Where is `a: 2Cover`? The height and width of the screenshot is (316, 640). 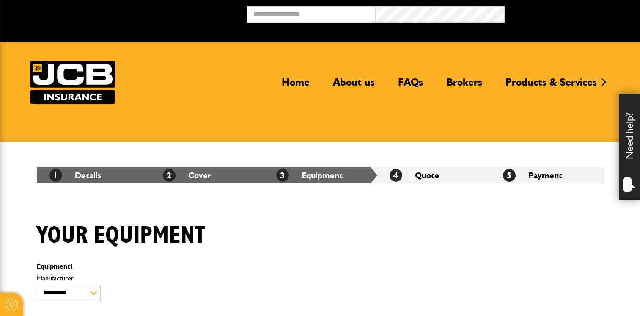 a: 2Cover is located at coordinates (187, 175).